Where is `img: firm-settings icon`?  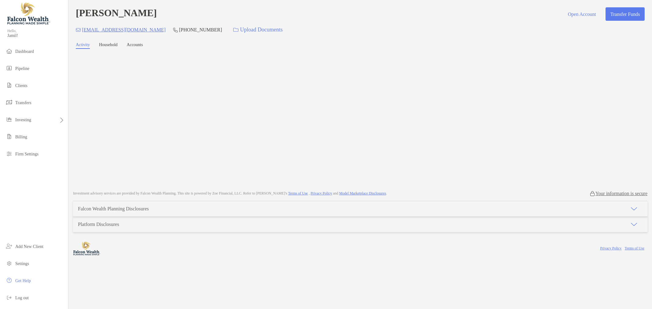
img: firm-settings icon is located at coordinates (9, 154).